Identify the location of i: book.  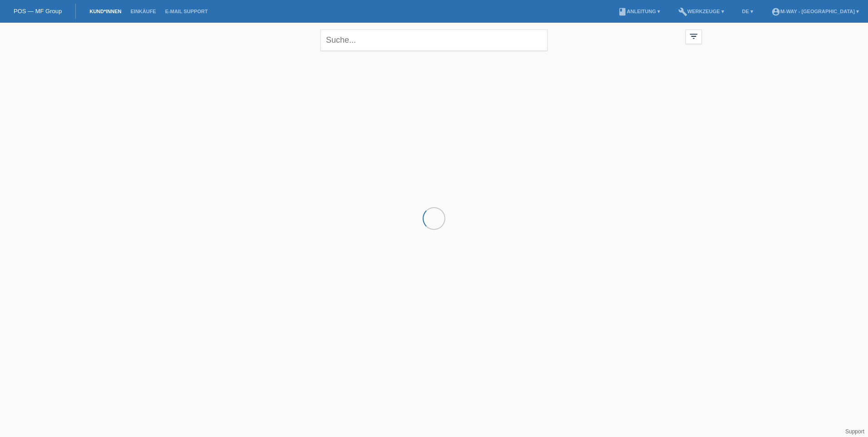
(622, 12).